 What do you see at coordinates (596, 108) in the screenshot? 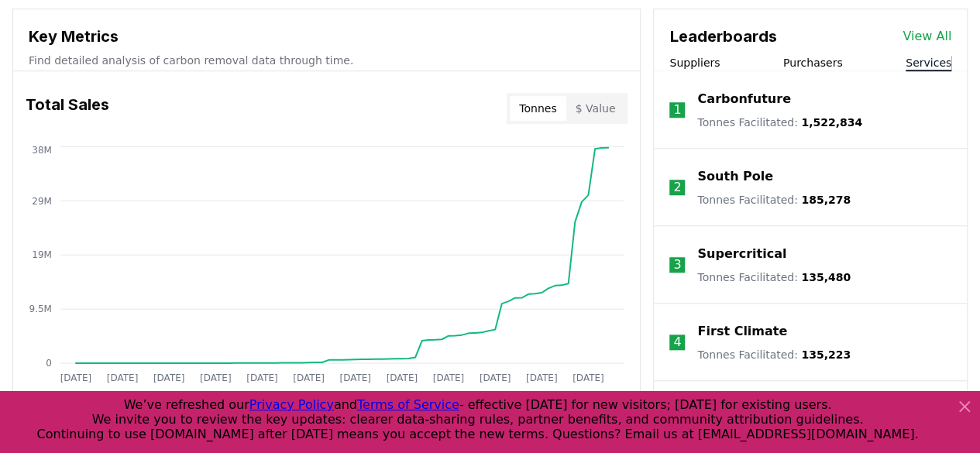
I see `button: $ Value` at bounding box center [596, 108].